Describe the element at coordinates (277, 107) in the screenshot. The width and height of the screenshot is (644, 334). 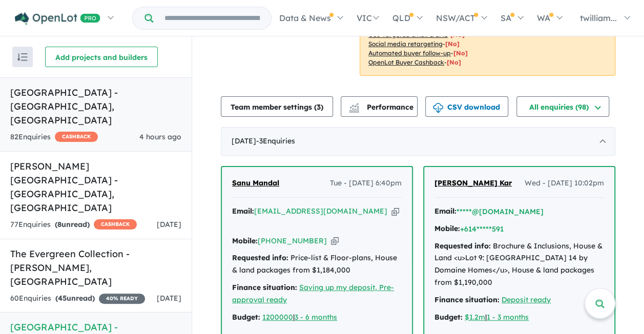
I see `button: Team member settings (3)` at that location.